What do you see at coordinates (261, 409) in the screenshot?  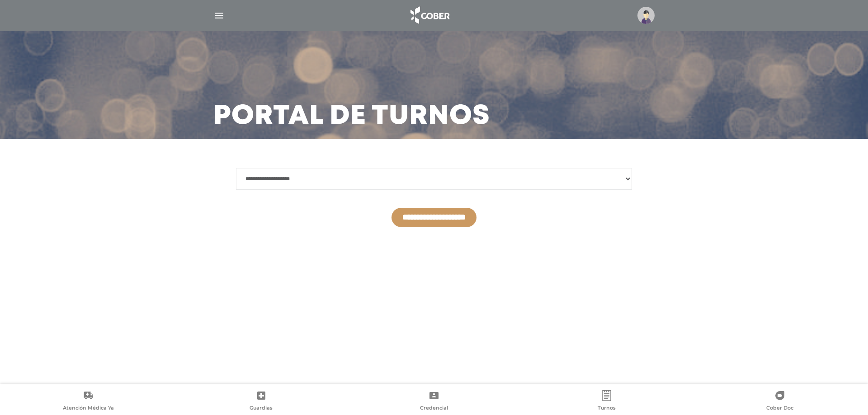 I see `span: Guardias` at bounding box center [261, 409].